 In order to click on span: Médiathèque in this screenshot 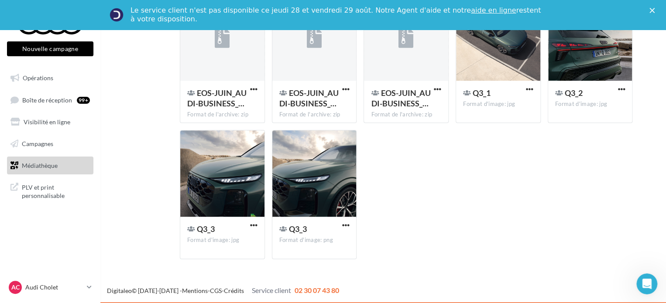, I will do `click(40, 165)`.